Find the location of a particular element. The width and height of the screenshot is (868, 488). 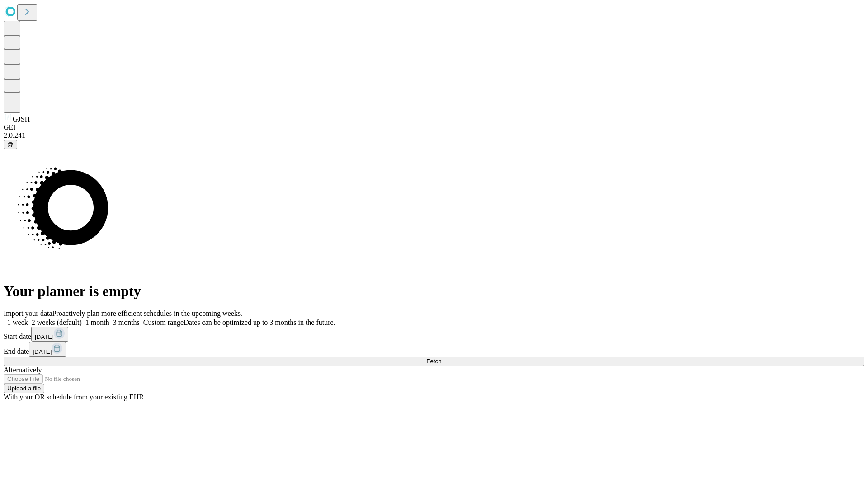

span: 1 week is located at coordinates (17, 322).